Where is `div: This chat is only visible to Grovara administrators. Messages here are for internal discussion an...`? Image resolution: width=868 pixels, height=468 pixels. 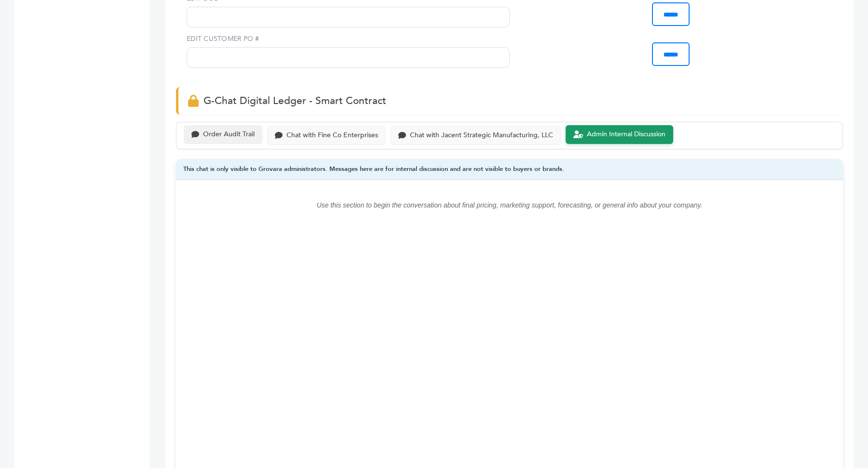
div: This chat is only visible to Grovara administrators. Messages here are for internal discussion an... is located at coordinates (509, 170).